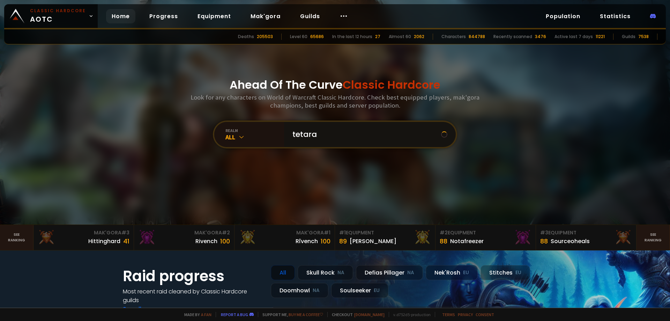  Describe the element at coordinates (449, 314) in the screenshot. I see `a: Terms` at that location.